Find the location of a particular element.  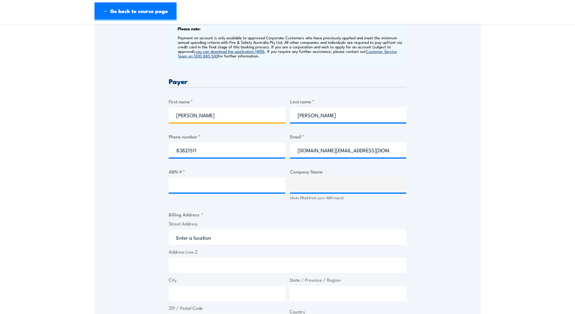

input: Enter a location is located at coordinates (288, 237).